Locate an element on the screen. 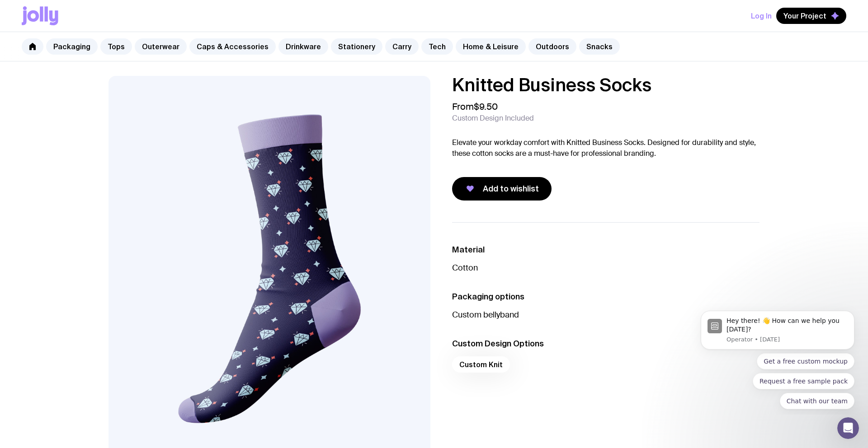  div: message notification from Operator, 2w ago. Hey there! 👋 How can we help you today? is located at coordinates (90, 27).